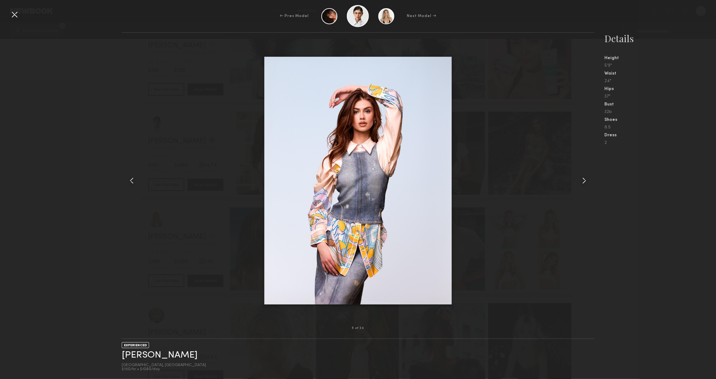 The height and width of the screenshot is (379, 716). I want to click on div: Dress, so click(660, 135).